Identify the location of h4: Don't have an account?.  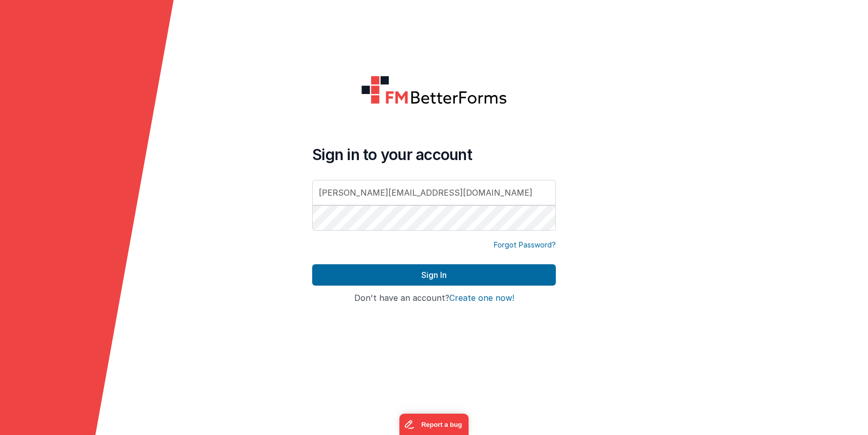
(434, 298).